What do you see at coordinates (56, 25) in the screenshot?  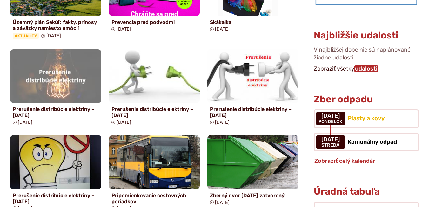 I see `h4: Územný plán Sekúľ: fakty, prínosy a záväzky namiesto emócií` at bounding box center [56, 25].